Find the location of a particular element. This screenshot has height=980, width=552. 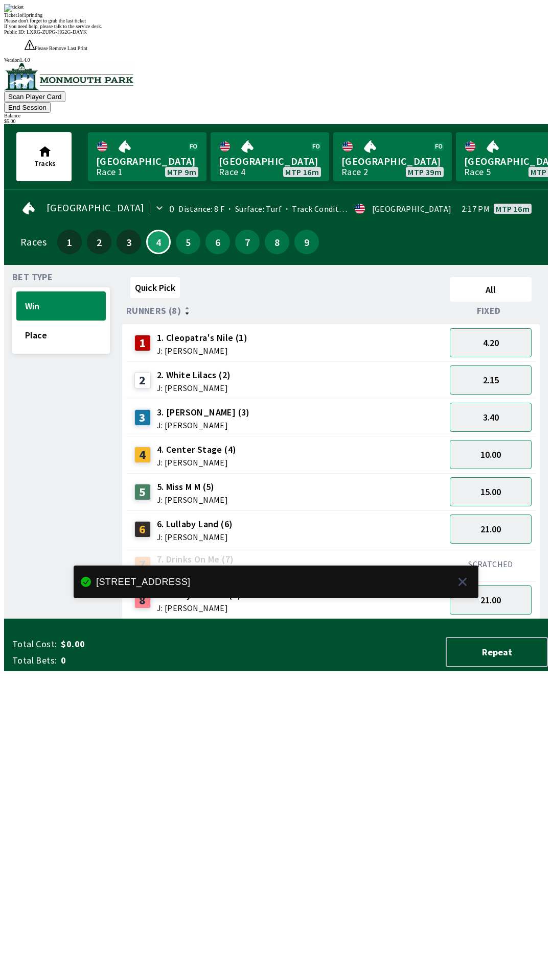

span: 2 is located at coordinates (99, 242).